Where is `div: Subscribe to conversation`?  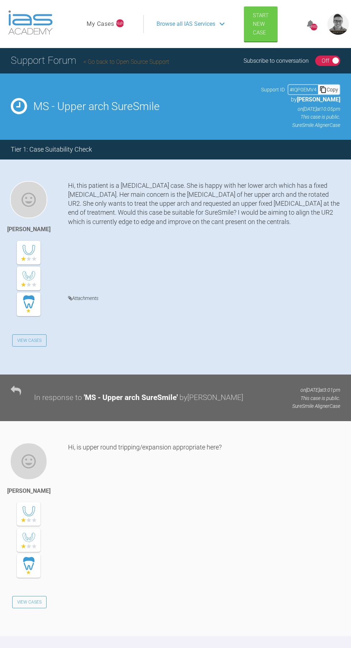 div: Subscribe to conversation is located at coordinates (276, 61).